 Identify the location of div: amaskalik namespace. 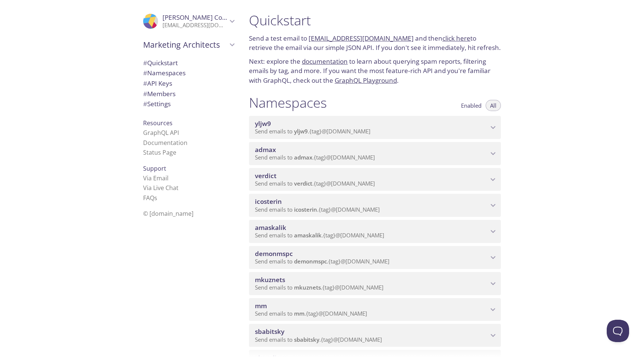
(375, 231).